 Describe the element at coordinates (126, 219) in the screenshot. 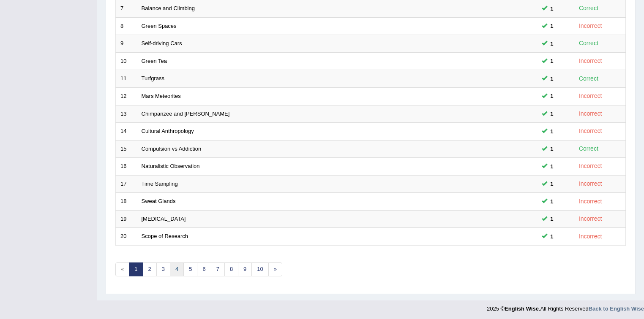

I see `td: 19` at that location.